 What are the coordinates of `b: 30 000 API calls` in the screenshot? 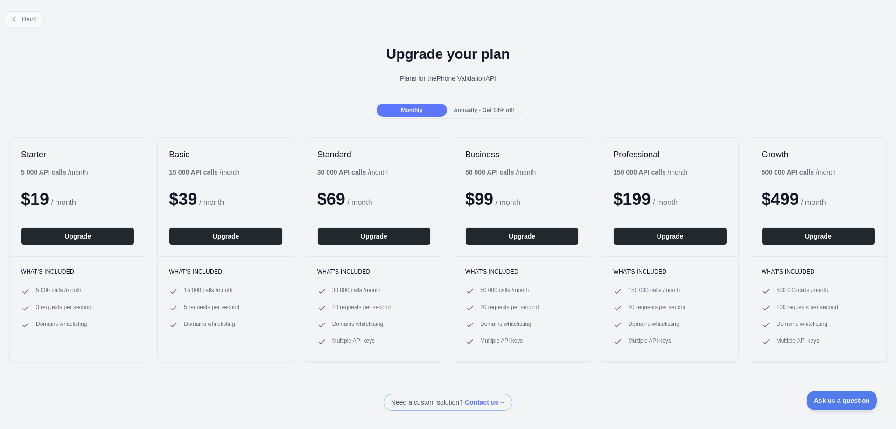 It's located at (342, 172).